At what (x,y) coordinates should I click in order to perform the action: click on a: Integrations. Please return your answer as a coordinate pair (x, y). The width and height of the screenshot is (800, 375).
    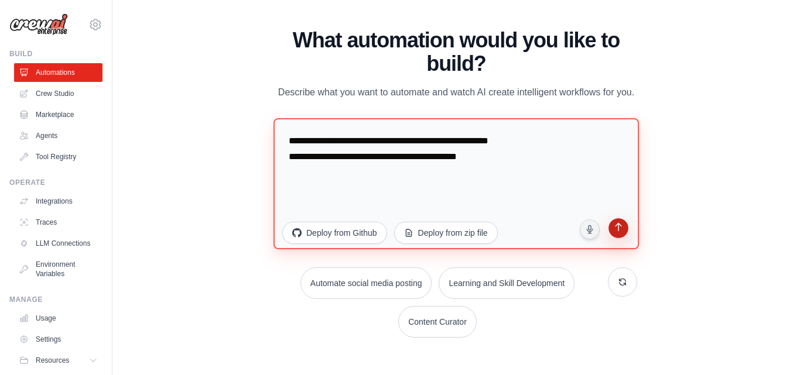
    Looking at the image, I should click on (58, 201).